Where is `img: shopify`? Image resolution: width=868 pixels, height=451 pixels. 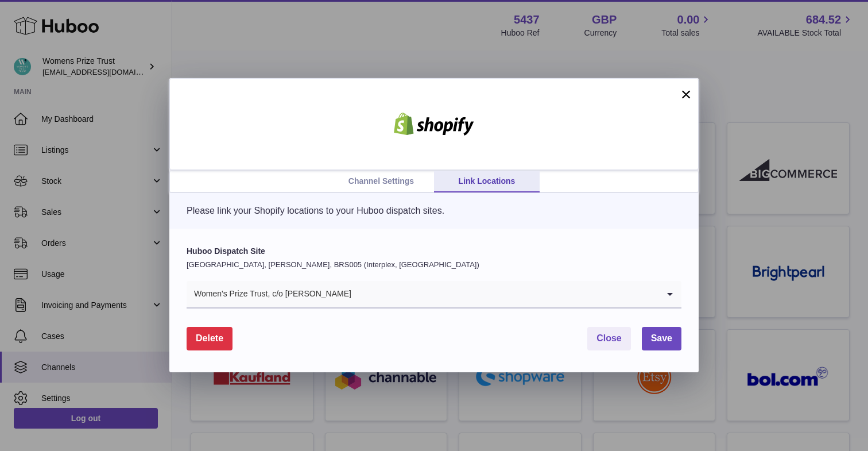 img: shopify is located at coordinates (434, 124).